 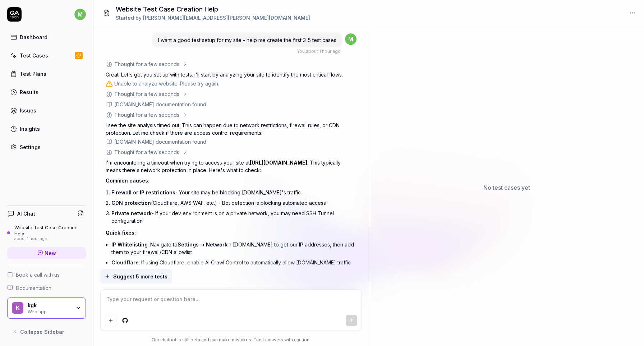 I want to click on span: Book a call with us, so click(x=38, y=274).